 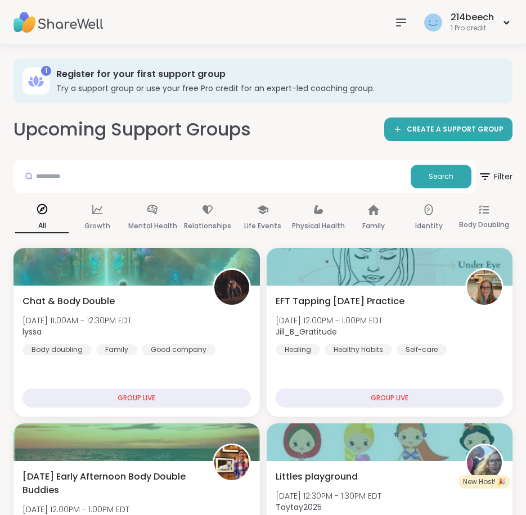 I want to click on h3: Try a support group or use your free Pro credit for an expert-led coaching group., so click(x=276, y=88).